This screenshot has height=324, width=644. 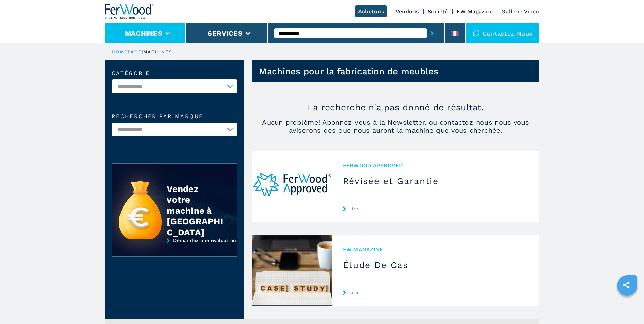 I want to click on h1: Machines pour la fabrication de meubles, so click(x=349, y=72).